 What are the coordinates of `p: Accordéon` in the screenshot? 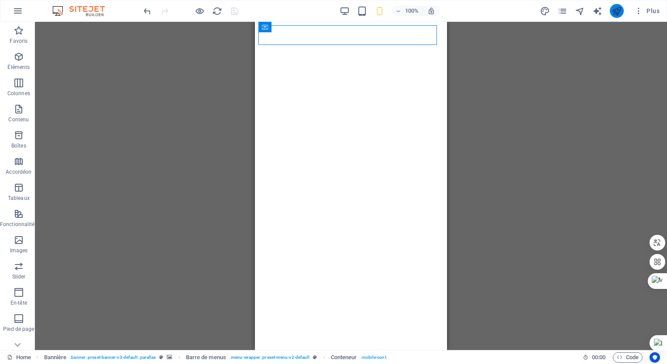 It's located at (18, 172).